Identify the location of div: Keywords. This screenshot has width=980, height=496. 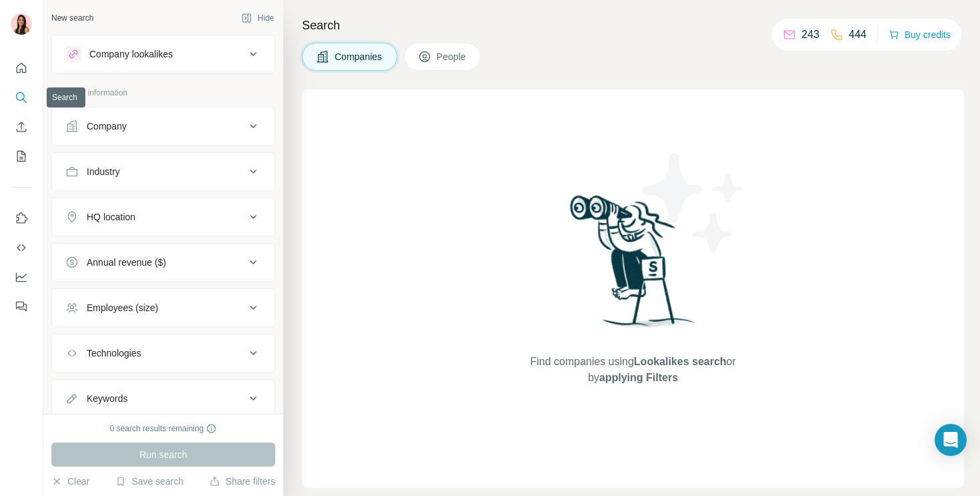
(107, 398).